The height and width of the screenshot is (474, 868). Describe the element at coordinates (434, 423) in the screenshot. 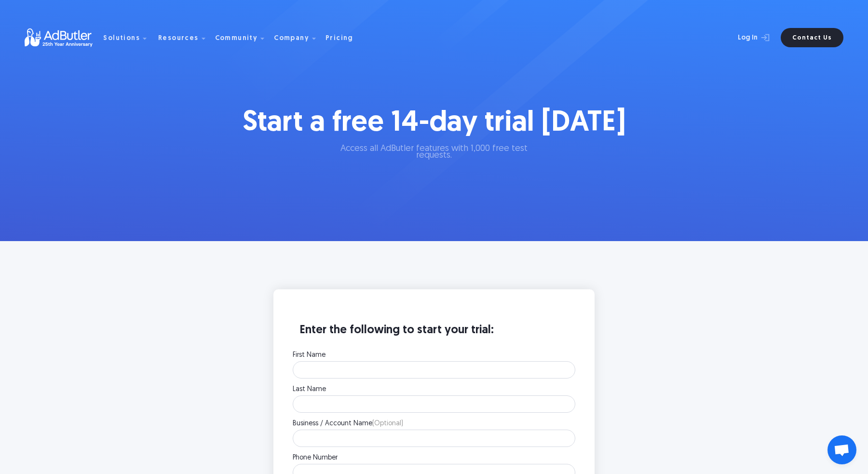

I see `label: Business / Account Name` at that location.